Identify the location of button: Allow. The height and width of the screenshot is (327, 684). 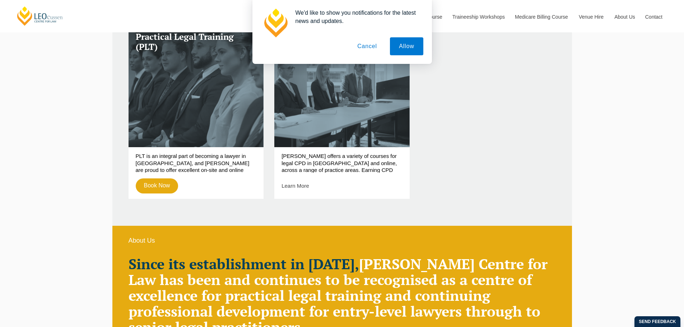
(407, 46).